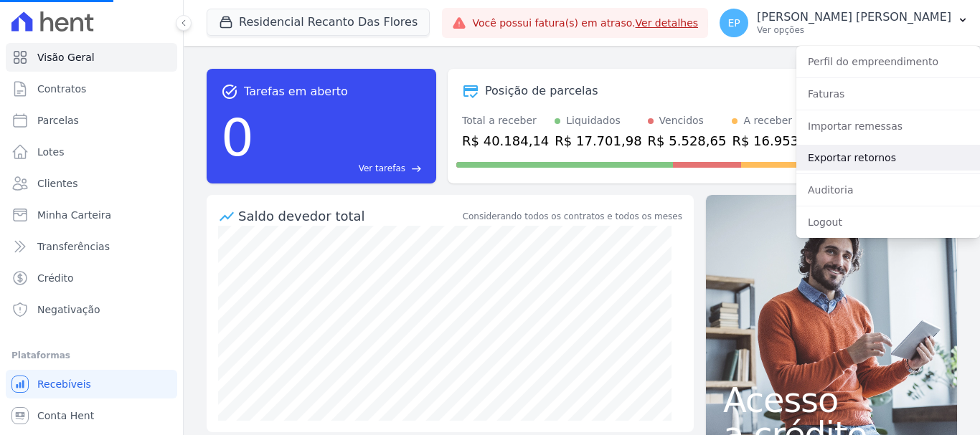 Image resolution: width=980 pixels, height=435 pixels. I want to click on span: Parcelas, so click(58, 121).